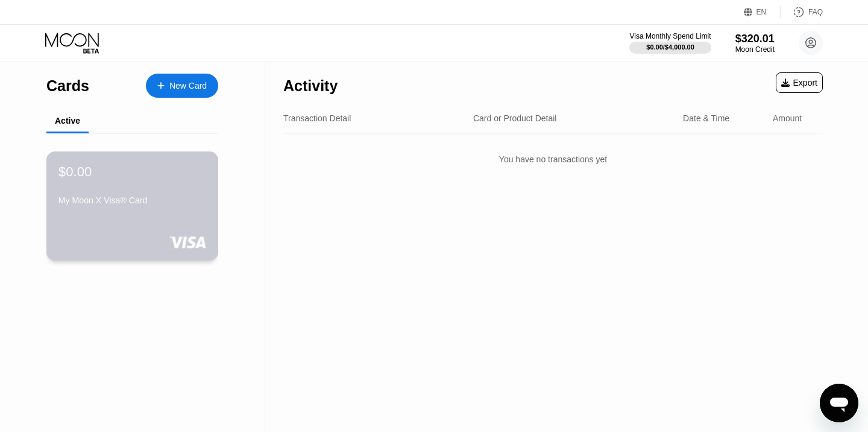 The height and width of the screenshot is (432, 868). What do you see at coordinates (788, 118) in the screenshot?
I see `div: Amount` at bounding box center [788, 118].